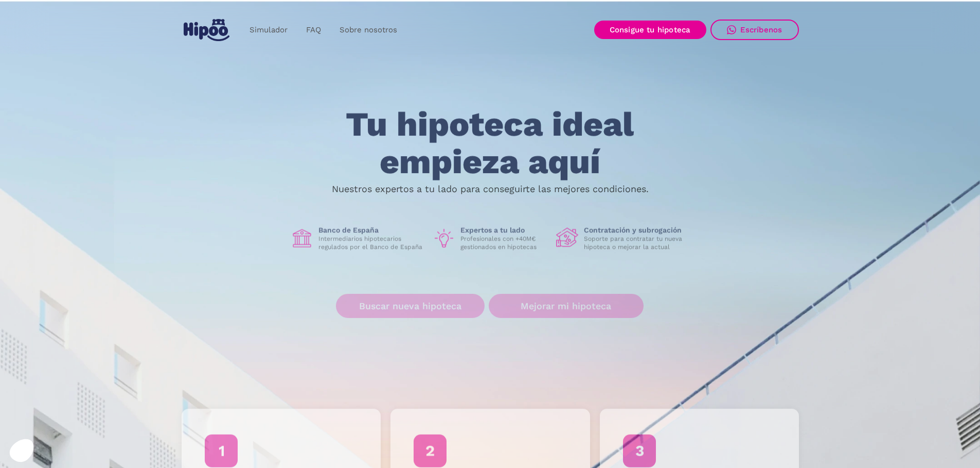 This screenshot has width=980, height=468. I want to click on a: Consigue tu hipoteca, so click(650, 30).